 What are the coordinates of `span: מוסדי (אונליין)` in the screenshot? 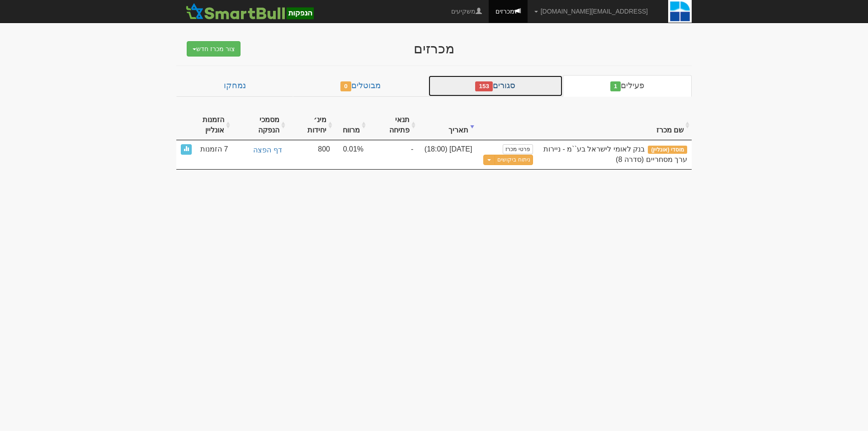 It's located at (667, 150).